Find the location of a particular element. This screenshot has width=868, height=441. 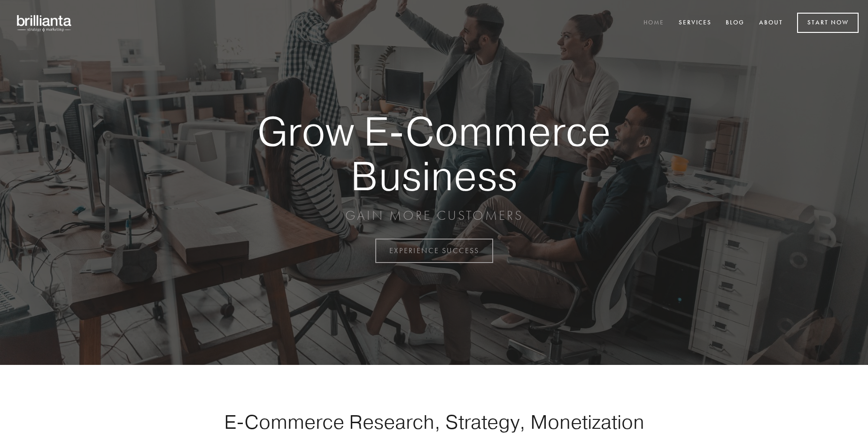

strong: Grow E-Commerce Business is located at coordinates (434, 153).